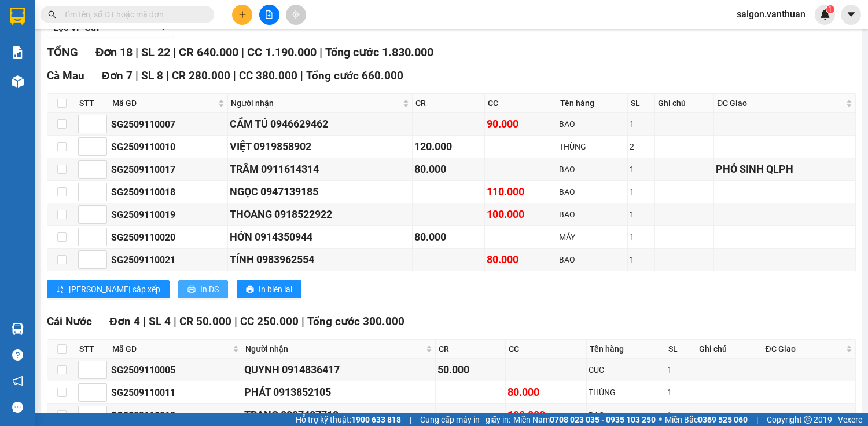  I want to click on div: TÍNH 0983962554, so click(320, 259).